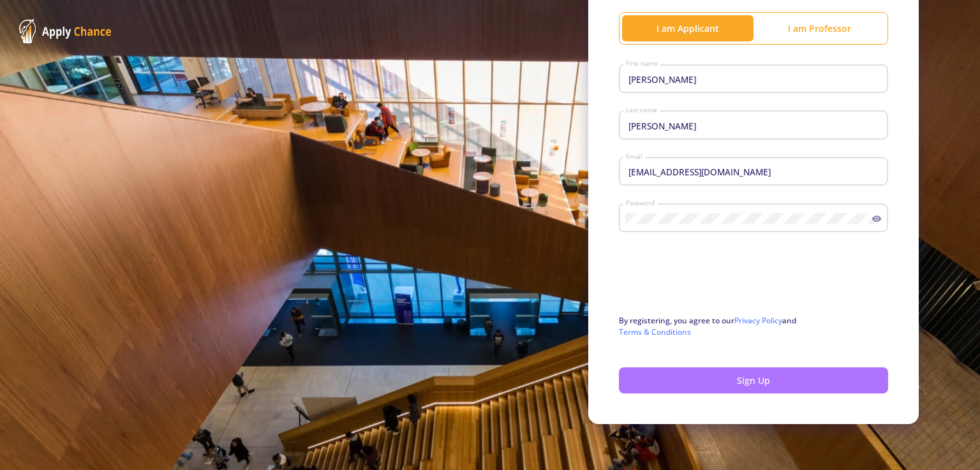  What do you see at coordinates (65, 31) in the screenshot?
I see `img: ApplyChance Logo` at bounding box center [65, 31].